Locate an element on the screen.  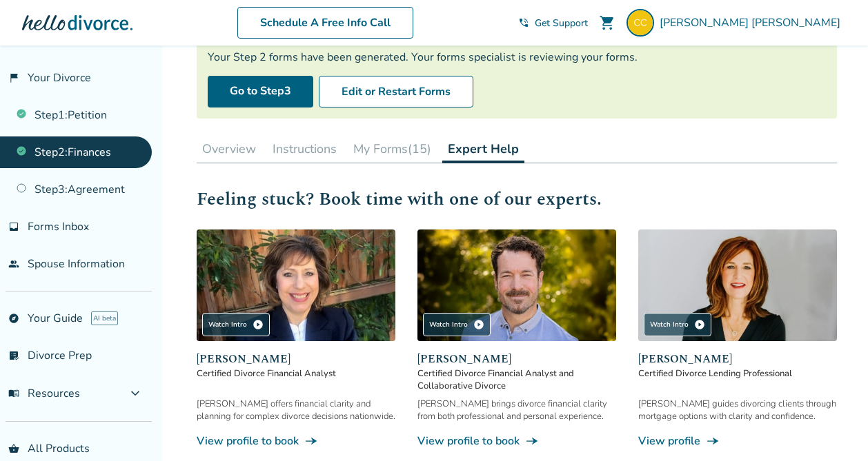
div: Chat Widget is located at coordinates (833, 428).